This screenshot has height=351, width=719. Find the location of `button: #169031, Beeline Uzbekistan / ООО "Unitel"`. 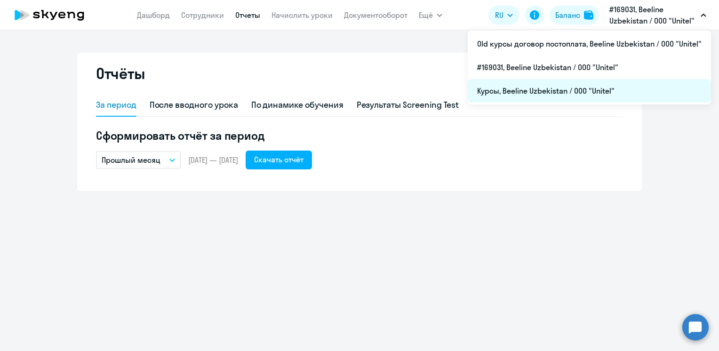

button: #169031, Beeline Uzbekistan / ООО "Unitel" is located at coordinates (658, 15).